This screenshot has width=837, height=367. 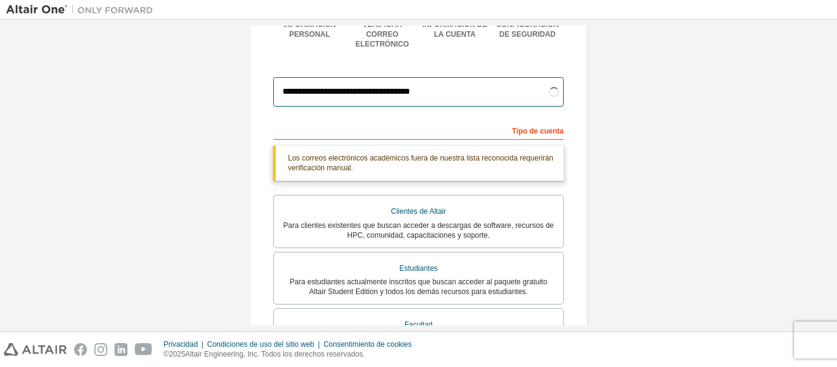 I want to click on font: 2025, so click(x=177, y=354).